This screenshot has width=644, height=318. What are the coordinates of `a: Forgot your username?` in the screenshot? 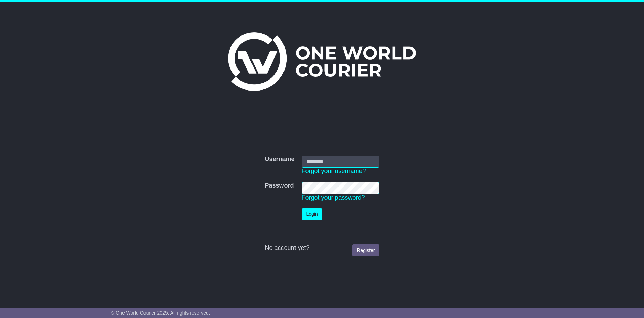 It's located at (334, 171).